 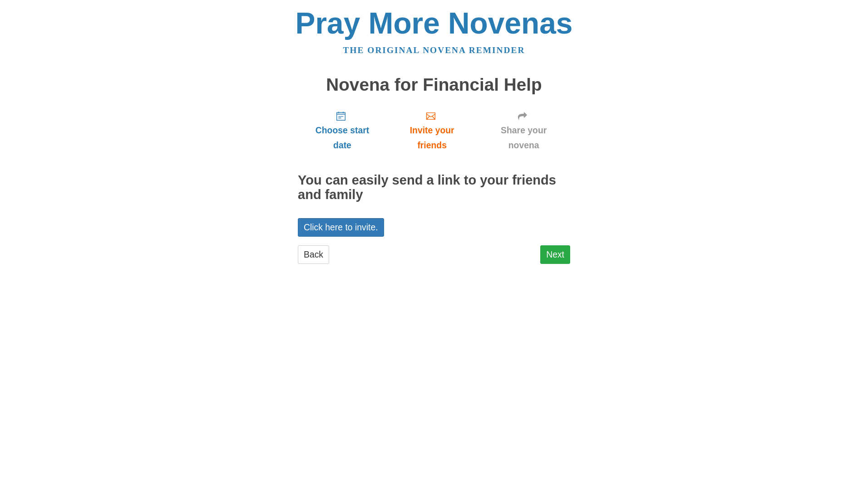 I want to click on span: Share your novena, so click(x=523, y=138).